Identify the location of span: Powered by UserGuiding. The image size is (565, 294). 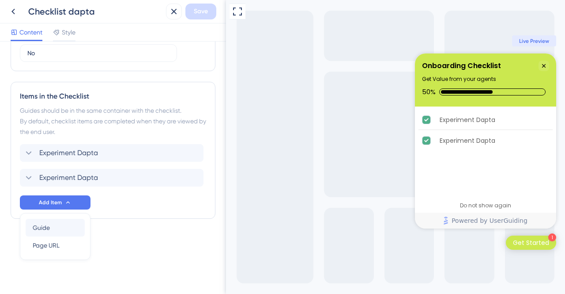
(264, 220).